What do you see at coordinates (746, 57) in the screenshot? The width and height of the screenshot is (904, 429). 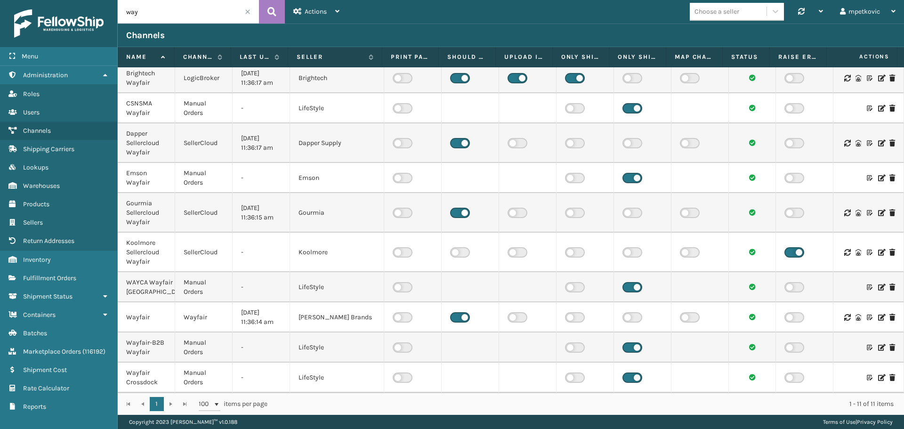 I see `label: Status` at bounding box center [746, 57].